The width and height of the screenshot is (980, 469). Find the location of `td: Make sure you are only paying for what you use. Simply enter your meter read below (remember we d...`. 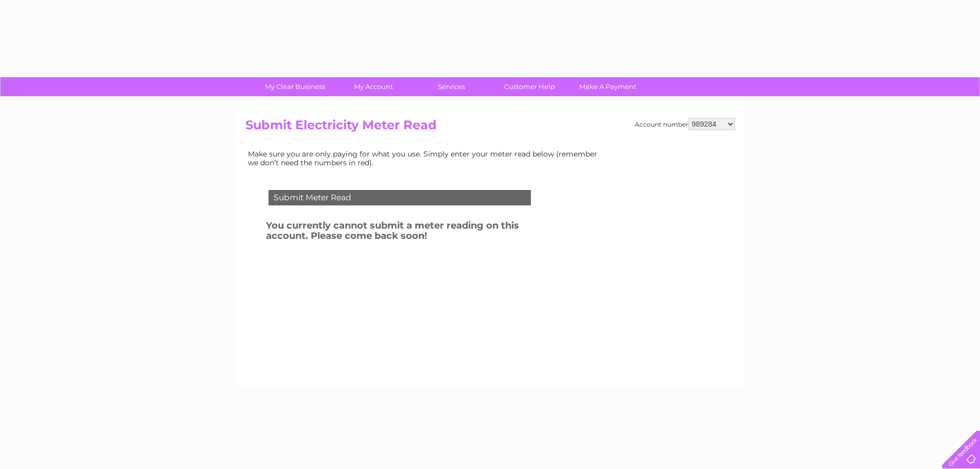

td: Make sure you are only paying for what you use. Simply enter your meter read below (remember we d... is located at coordinates (426, 158).